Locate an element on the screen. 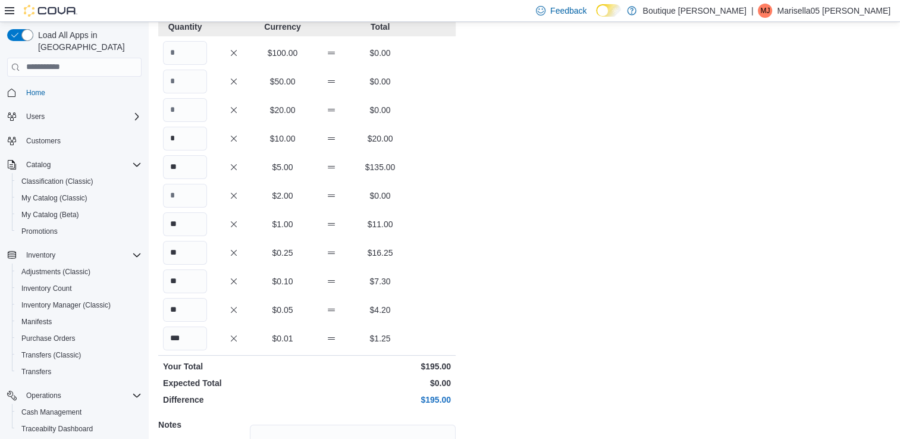 The image size is (900, 439). a: Transfers (Classic) is located at coordinates (51, 355).